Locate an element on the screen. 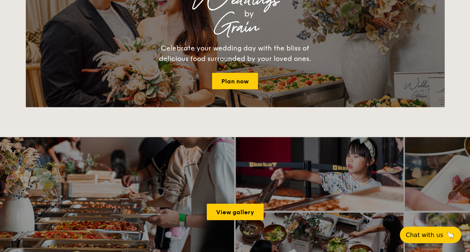 The image size is (470, 252). div: by is located at coordinates (249, 14).